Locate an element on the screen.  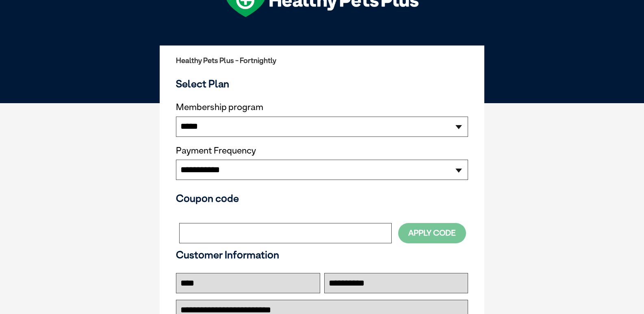
label: Membership program is located at coordinates (322, 107).